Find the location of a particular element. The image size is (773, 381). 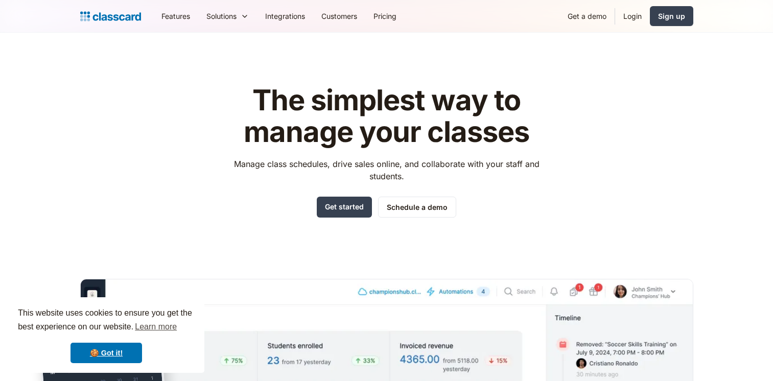

div: cookieconsent is located at coordinates (106, 335).